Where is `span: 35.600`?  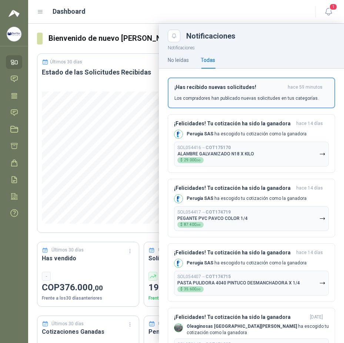
span: 35.600 is located at coordinates (192, 289).